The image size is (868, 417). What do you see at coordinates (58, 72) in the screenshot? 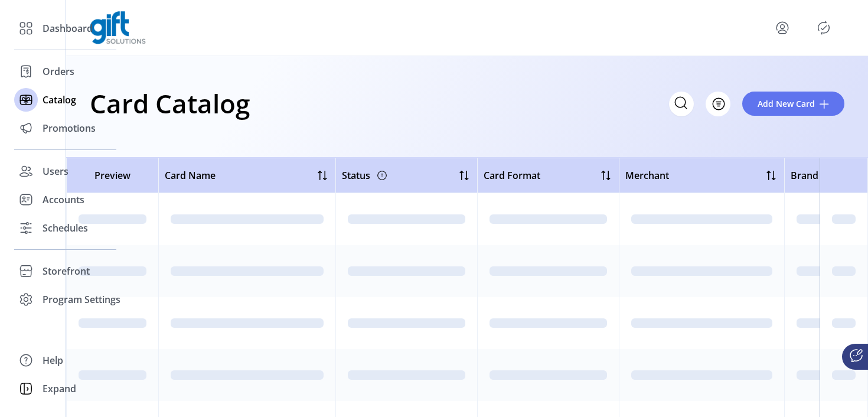
I see `span: Orders` at bounding box center [58, 72].